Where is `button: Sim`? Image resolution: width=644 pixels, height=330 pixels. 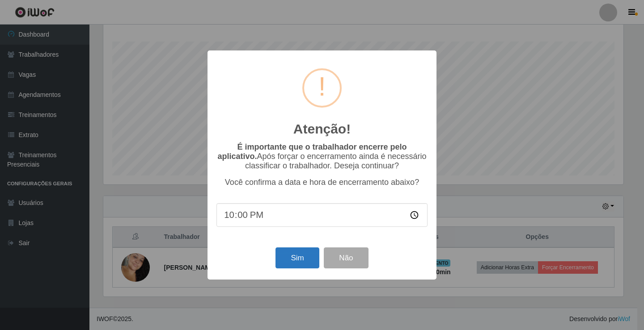 button: Sim is located at coordinates (297, 258).